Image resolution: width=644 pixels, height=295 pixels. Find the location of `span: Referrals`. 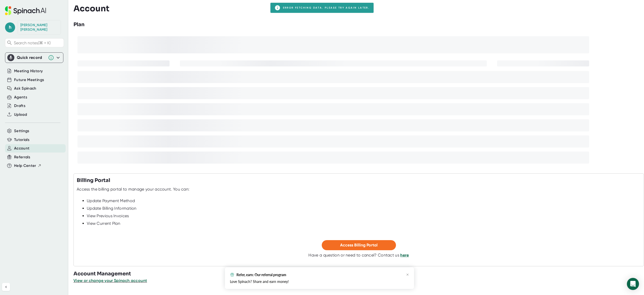

span: Referrals is located at coordinates (22, 157).